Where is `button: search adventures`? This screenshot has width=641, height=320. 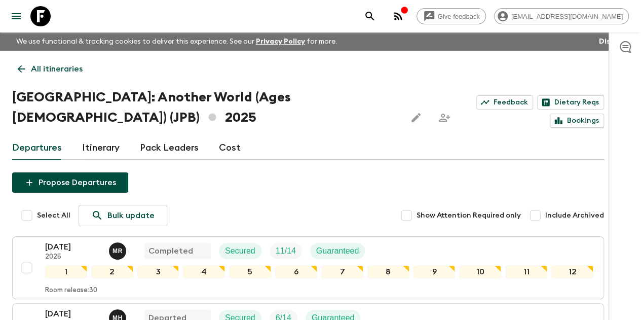
button: search adventures is located at coordinates (370, 16).